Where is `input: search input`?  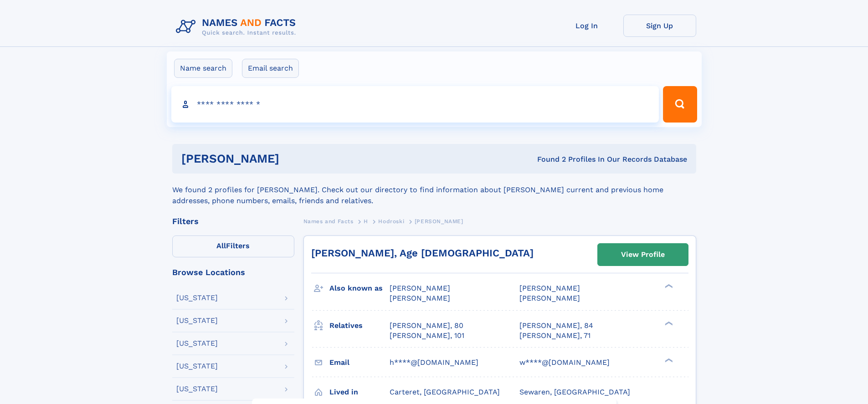 input: search input is located at coordinates (415, 104).